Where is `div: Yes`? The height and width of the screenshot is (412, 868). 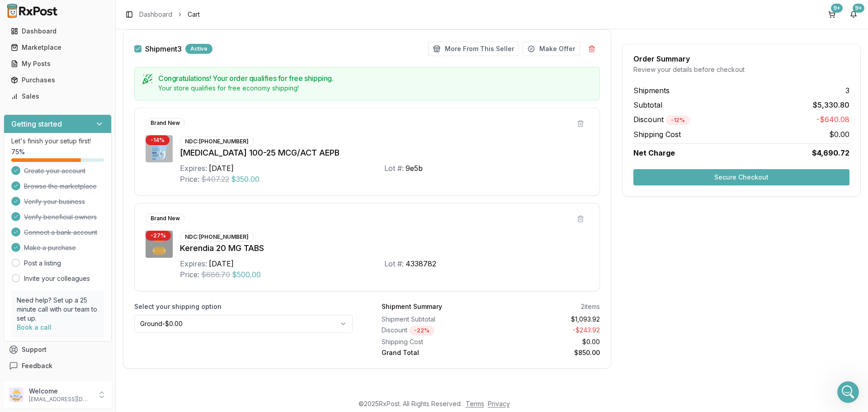
div: Yes is located at coordinates (161, 174).